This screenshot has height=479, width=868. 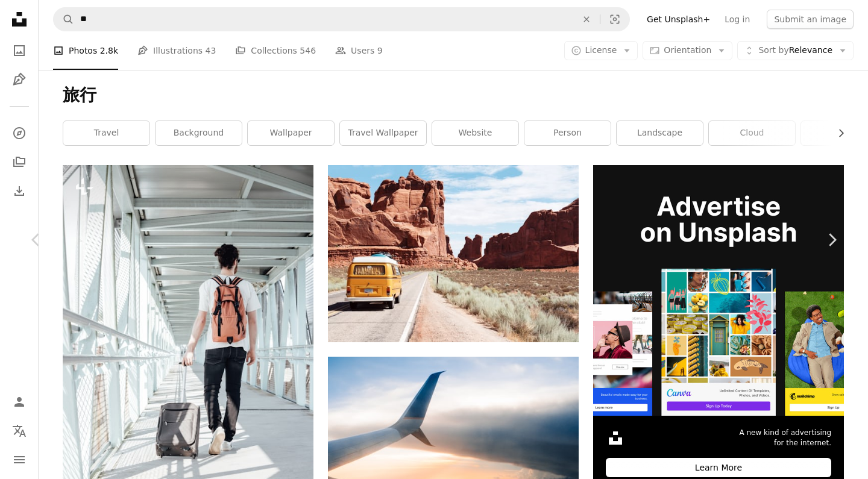 I want to click on a: Collections 546, so click(x=276, y=51).